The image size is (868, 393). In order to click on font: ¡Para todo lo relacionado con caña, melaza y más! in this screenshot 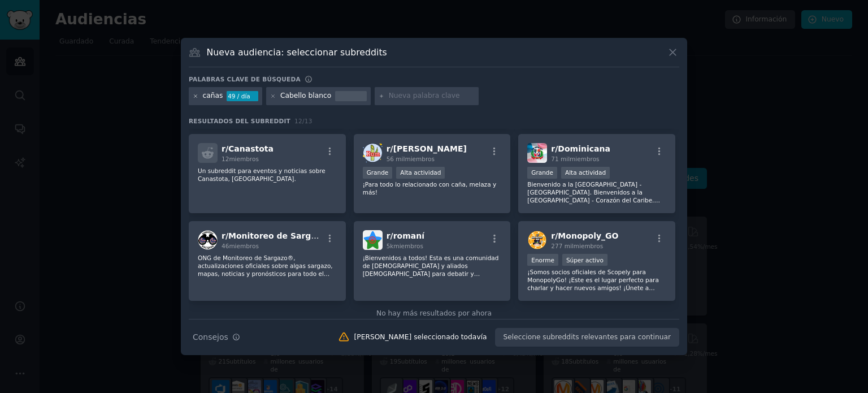, I will do `click(429, 188)`.